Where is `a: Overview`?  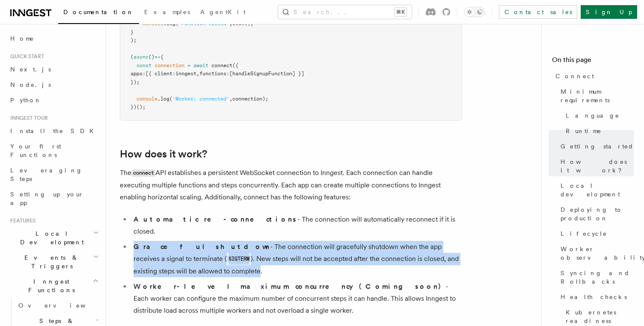
a: Overview is located at coordinates (58, 305).